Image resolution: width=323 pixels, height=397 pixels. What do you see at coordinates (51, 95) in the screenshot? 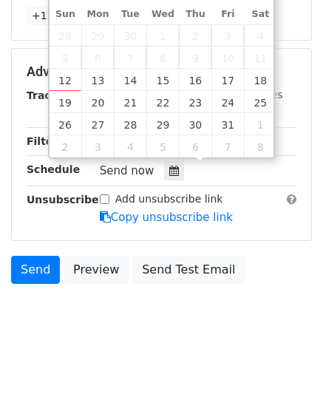
I see `strong: Tracking` at bounding box center [51, 95].